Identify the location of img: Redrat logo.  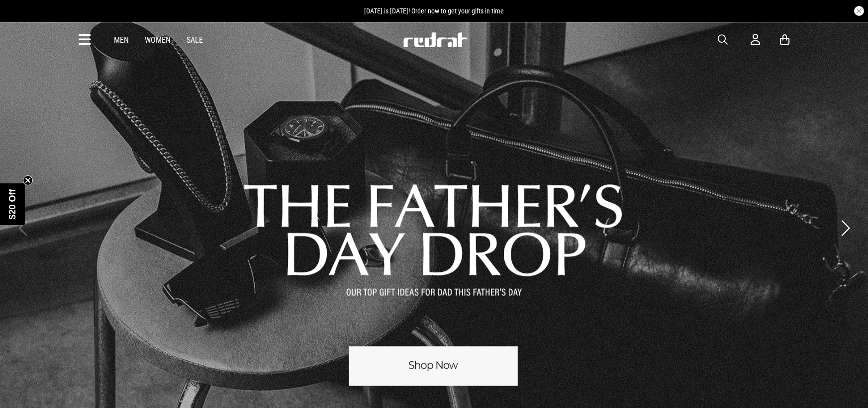
(435, 40).